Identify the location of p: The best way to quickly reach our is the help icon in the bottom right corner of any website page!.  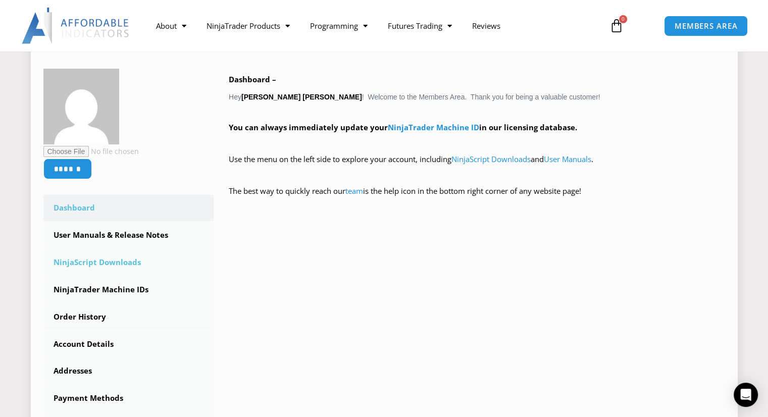
(477, 198).